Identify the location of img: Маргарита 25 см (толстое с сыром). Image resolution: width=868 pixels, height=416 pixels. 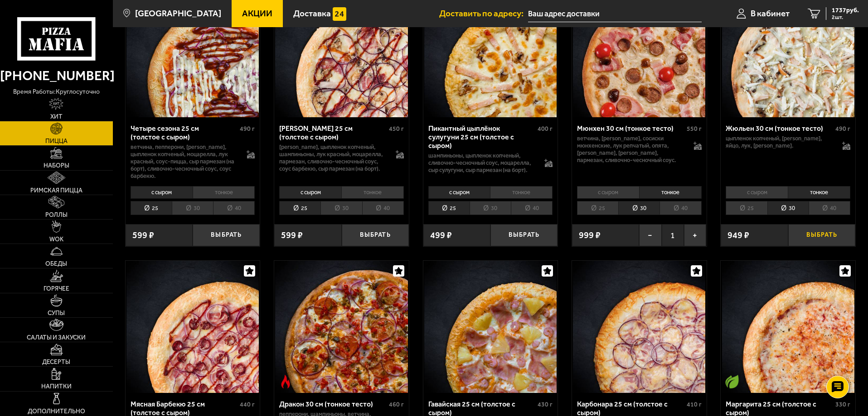
(788, 327).